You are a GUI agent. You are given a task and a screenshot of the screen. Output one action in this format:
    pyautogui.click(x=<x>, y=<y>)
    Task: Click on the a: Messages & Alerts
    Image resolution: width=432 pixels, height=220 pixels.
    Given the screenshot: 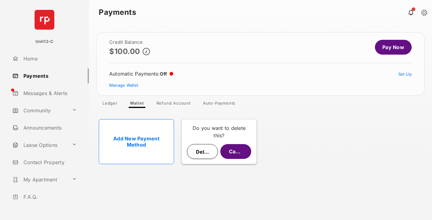 What is the action you would take?
    pyautogui.click(x=49, y=93)
    